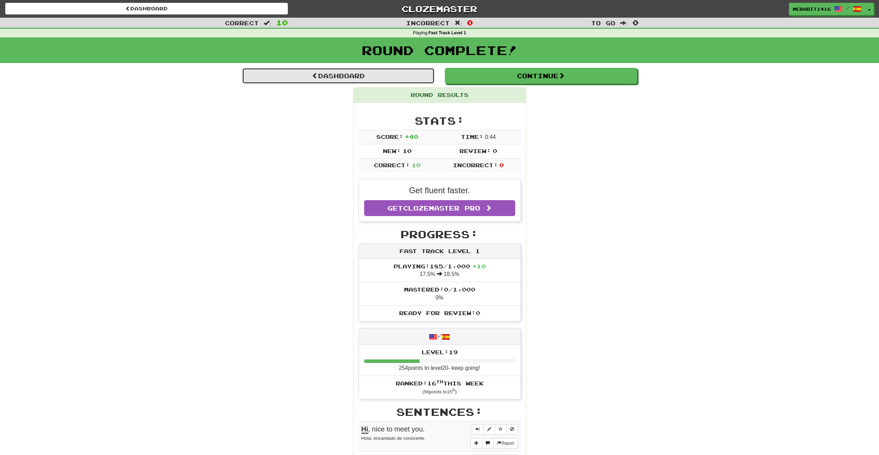 Image resolution: width=879 pixels, height=455 pixels. Describe the element at coordinates (393, 438) in the screenshot. I see `small: Hola, encantado de conocerte.` at that location.